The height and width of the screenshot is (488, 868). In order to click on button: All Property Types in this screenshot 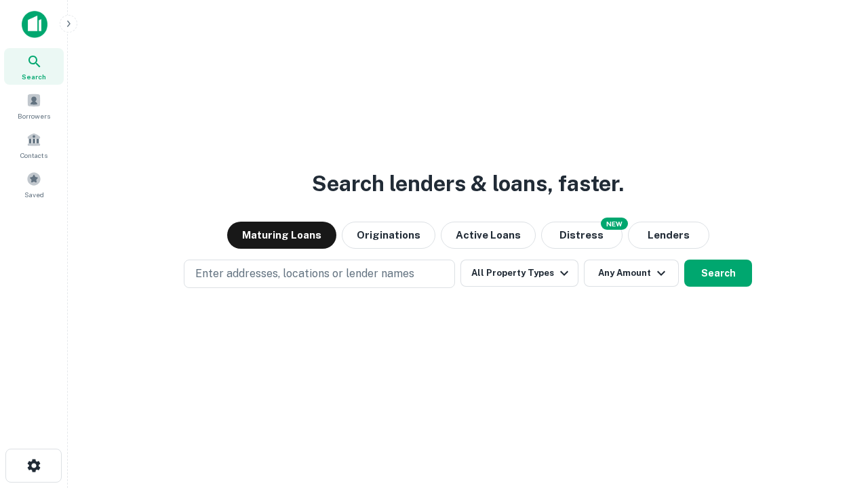, I will do `click(520, 273)`.